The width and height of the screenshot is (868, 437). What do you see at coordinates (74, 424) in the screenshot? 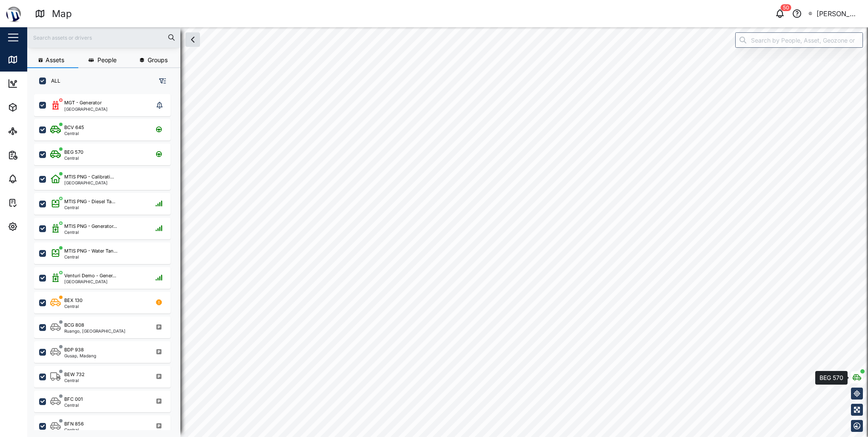
I see `div: BFN 856` at bounding box center [74, 424].